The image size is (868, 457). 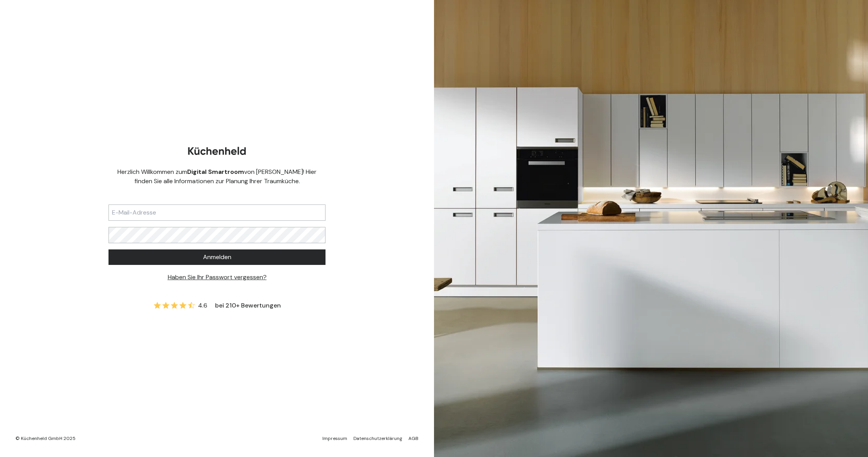 I want to click on span: Anmelden, so click(x=217, y=257).